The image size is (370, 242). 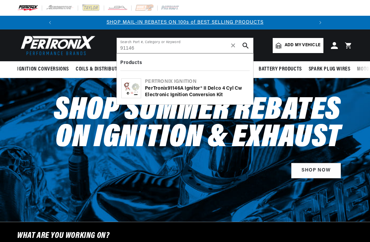 I want to click on h2: Shop Summer Rebates on Ignition & Exhaust, so click(x=194, y=125).